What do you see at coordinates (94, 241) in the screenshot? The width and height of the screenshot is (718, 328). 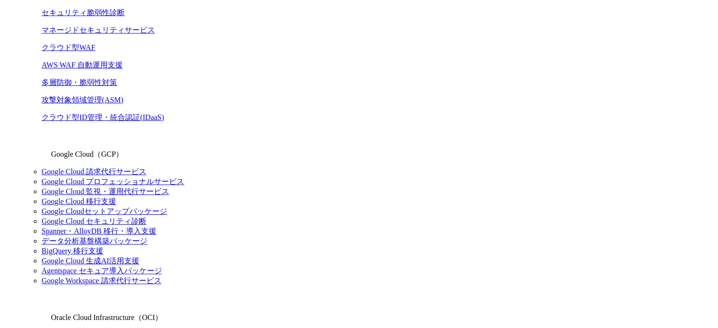 I see `a: データ分析基盤構築パッケージ` at bounding box center [94, 241].